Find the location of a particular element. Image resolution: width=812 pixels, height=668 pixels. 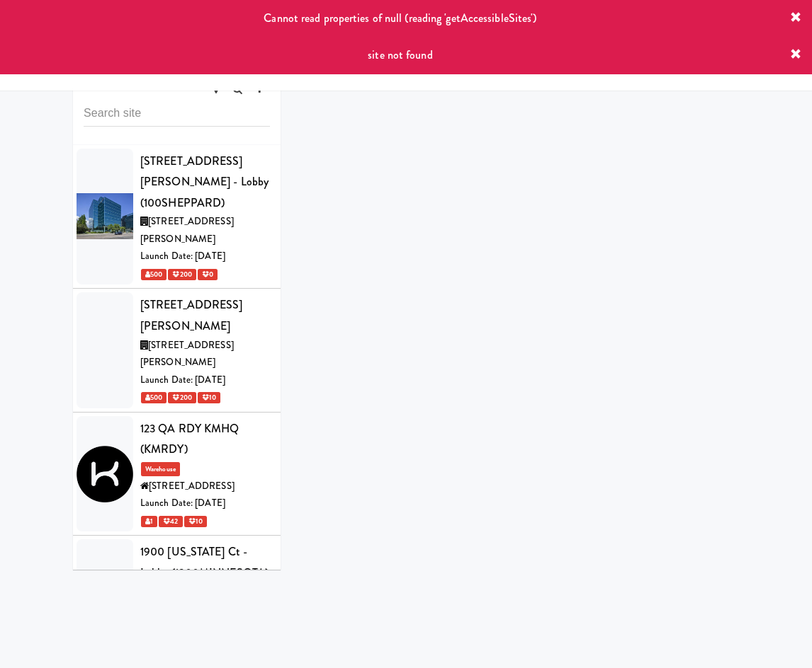

span: 0 is located at coordinates (207, 275).